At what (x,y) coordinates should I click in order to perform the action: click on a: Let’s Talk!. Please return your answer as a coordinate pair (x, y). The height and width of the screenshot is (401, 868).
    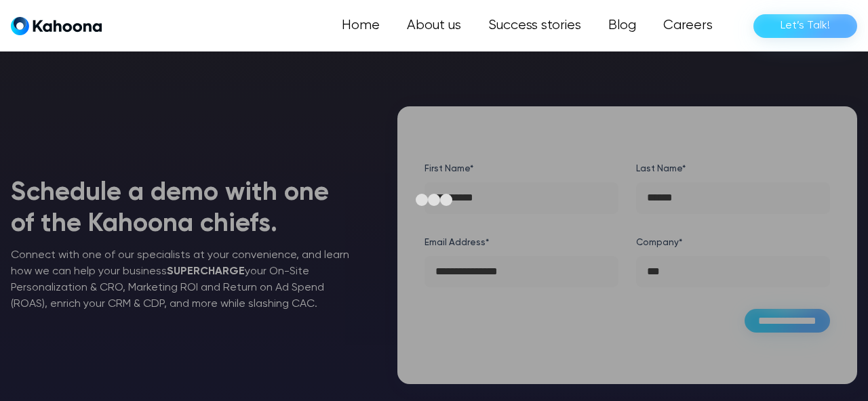
    Looking at the image, I should click on (805, 26).